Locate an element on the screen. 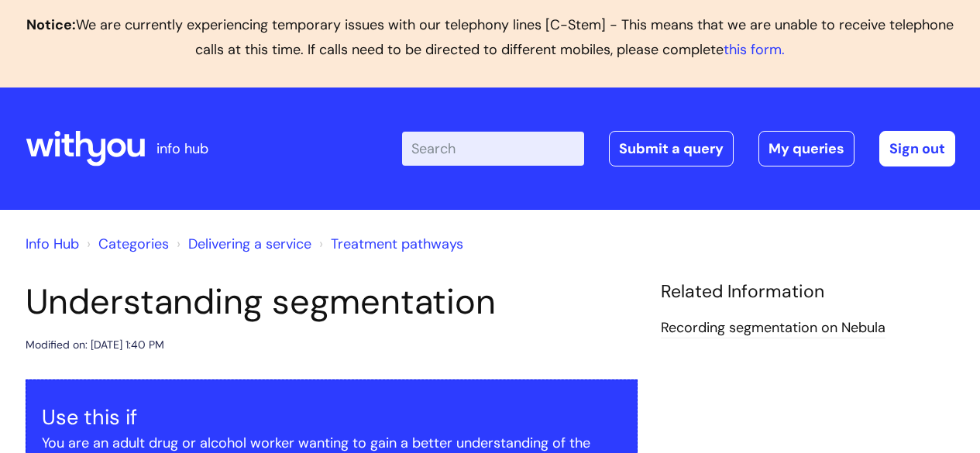 This screenshot has width=980, height=453. li: Delivering a service is located at coordinates (241, 244).